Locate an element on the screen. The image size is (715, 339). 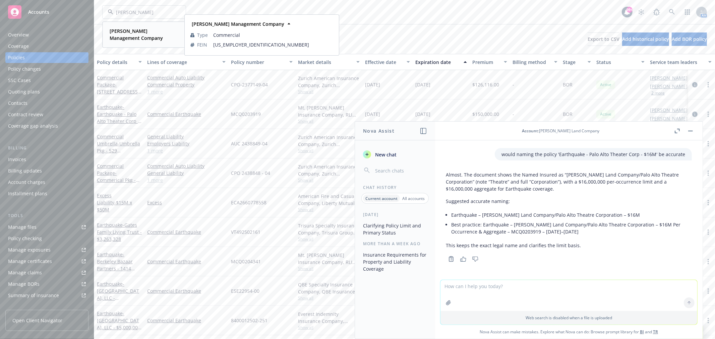
div: Policy details is located at coordinates (116, 62).